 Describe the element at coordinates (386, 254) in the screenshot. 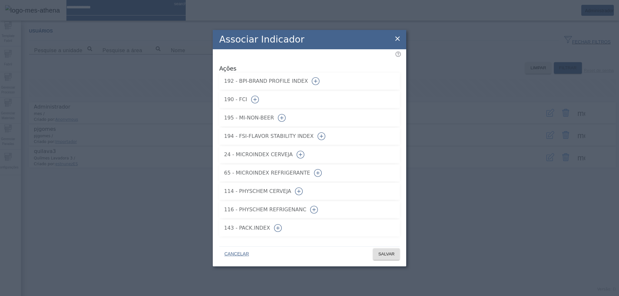

I see `span: SALVAR` at that location.